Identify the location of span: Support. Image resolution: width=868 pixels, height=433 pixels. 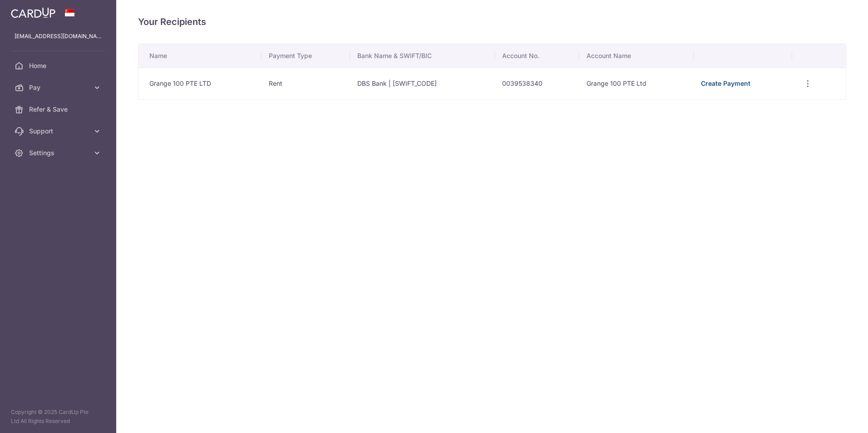
(59, 131).